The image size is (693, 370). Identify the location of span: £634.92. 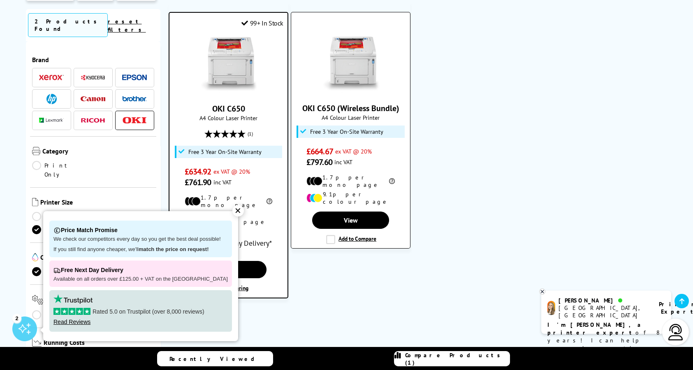
(198, 172).